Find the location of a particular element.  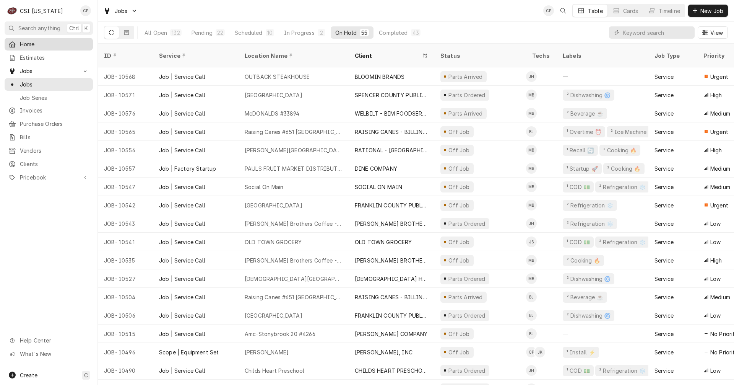

div: JOB-10556 is located at coordinates (125, 150).